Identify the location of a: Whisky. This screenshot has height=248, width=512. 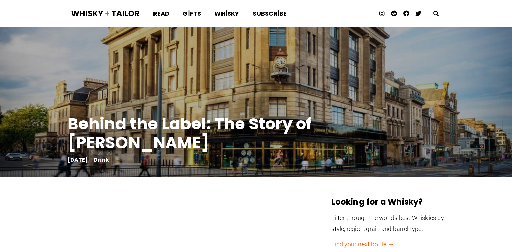
(227, 13).